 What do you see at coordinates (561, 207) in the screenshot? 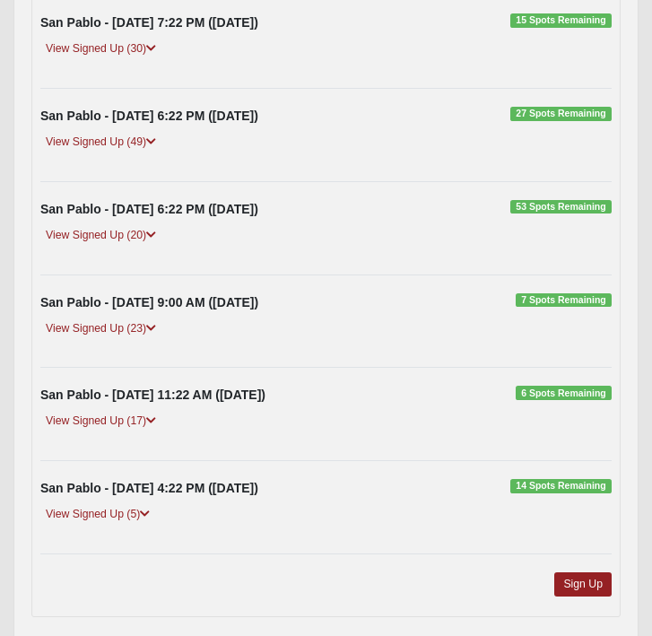
I see `span: 53 Spots Remaining` at bounding box center [561, 207].